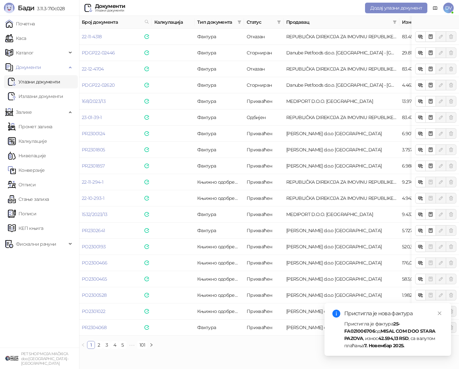 This screenshot has height=369, width=459. What do you see at coordinates (341, 214) in the screenshot?
I see `td: MEDIPORT D.O.O. BEOGRAD` at bounding box center [341, 214].